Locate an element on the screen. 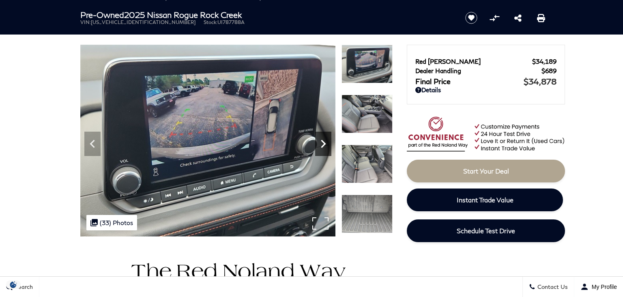 Image resolution: width=623 pixels, height=297 pixels. span: $34,878 is located at coordinates (540, 81).